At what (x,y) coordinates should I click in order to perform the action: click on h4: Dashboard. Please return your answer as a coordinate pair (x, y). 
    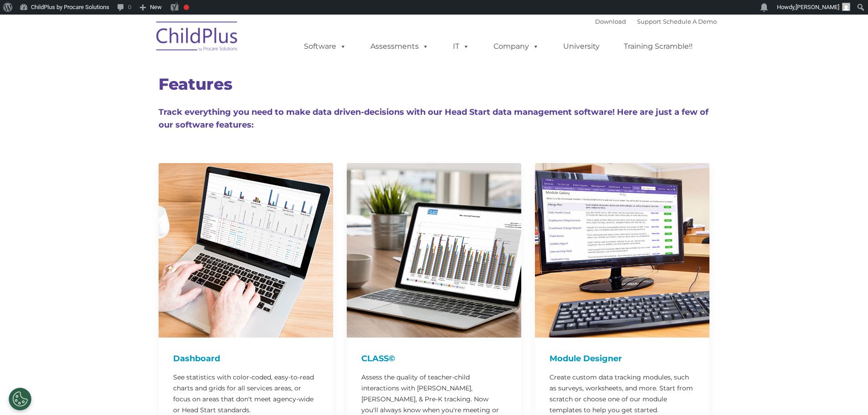
    Looking at the image, I should click on (245, 359).